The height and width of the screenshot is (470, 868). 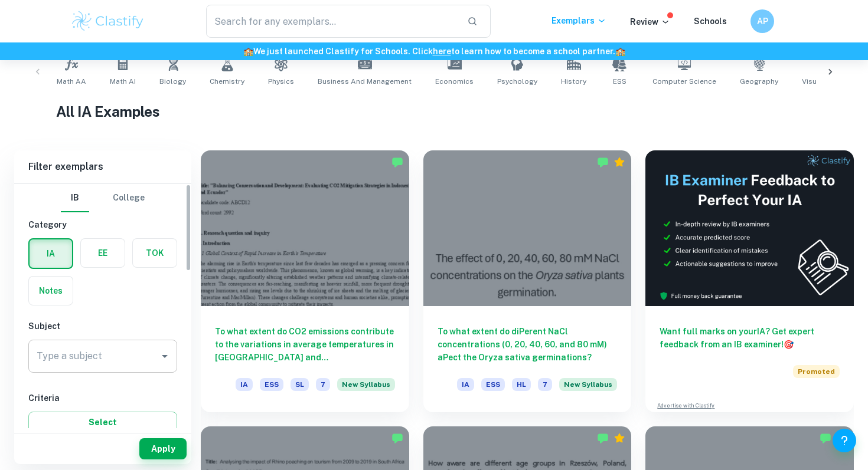 I want to click on a: Schools, so click(x=710, y=21).